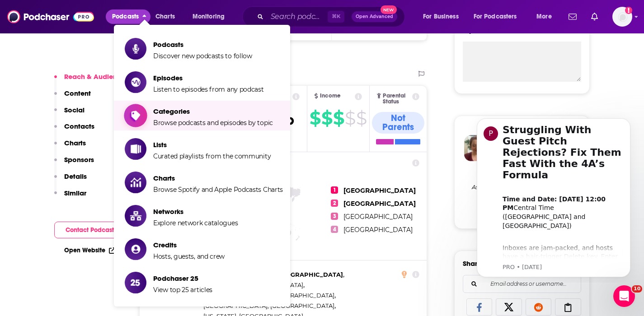 This screenshot has height=316, width=644. Describe the element at coordinates (622, 17) in the screenshot. I see `span: Logged in as DineRacoma` at that location.